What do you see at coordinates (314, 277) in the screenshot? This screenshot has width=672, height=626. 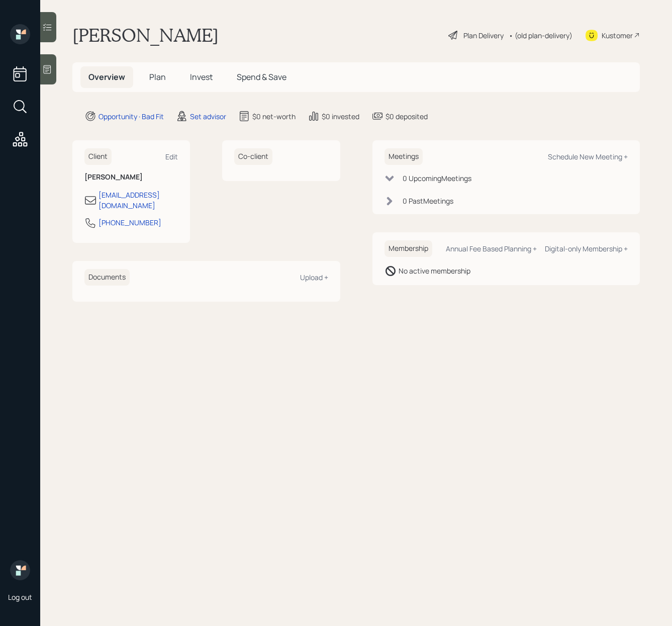 I see `div: Upload +` at bounding box center [314, 277].